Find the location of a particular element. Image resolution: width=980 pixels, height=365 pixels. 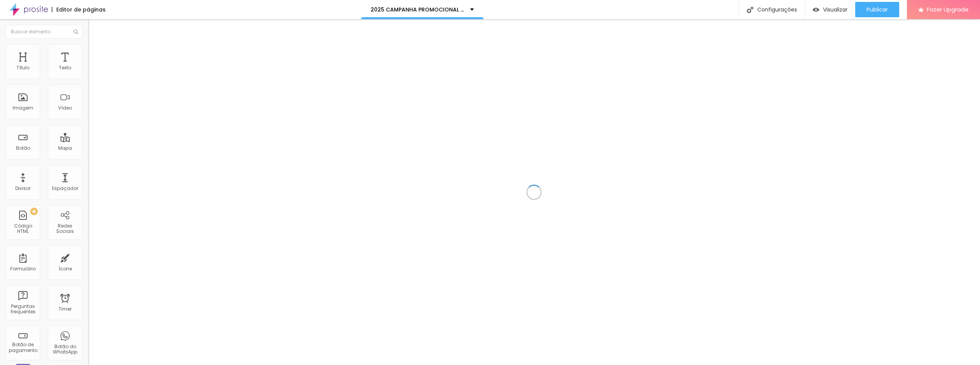

button: Visualizar is located at coordinates (831, 10).